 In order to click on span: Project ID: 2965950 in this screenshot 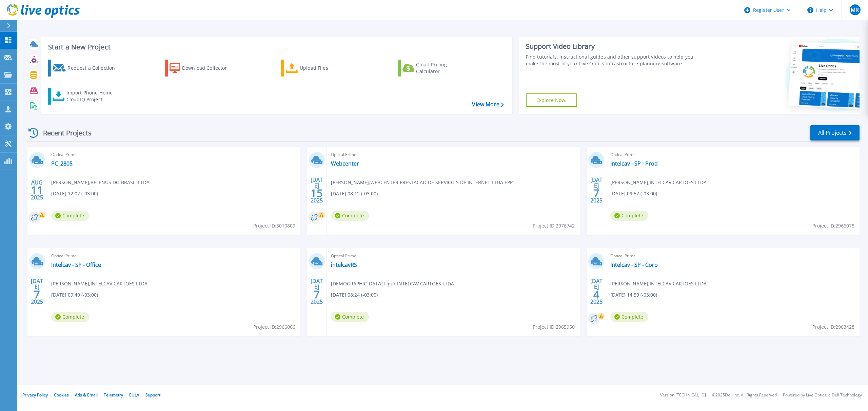, I will do `click(554, 327)`.